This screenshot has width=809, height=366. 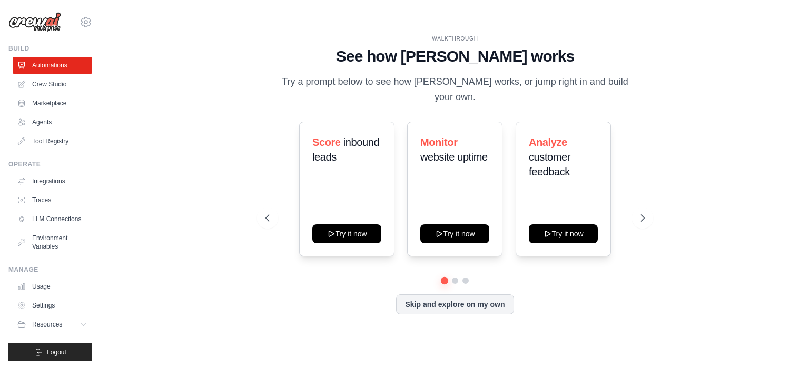 What do you see at coordinates (455, 304) in the screenshot?
I see `button: Skip and explore on my own` at bounding box center [455, 304].